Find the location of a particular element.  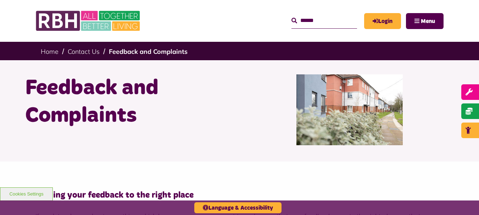

a: MyRBH is located at coordinates (383, 21).